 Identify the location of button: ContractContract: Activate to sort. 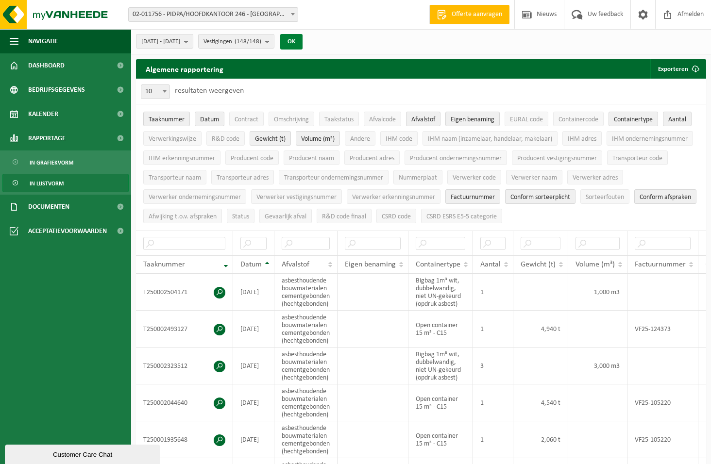
(246, 119).